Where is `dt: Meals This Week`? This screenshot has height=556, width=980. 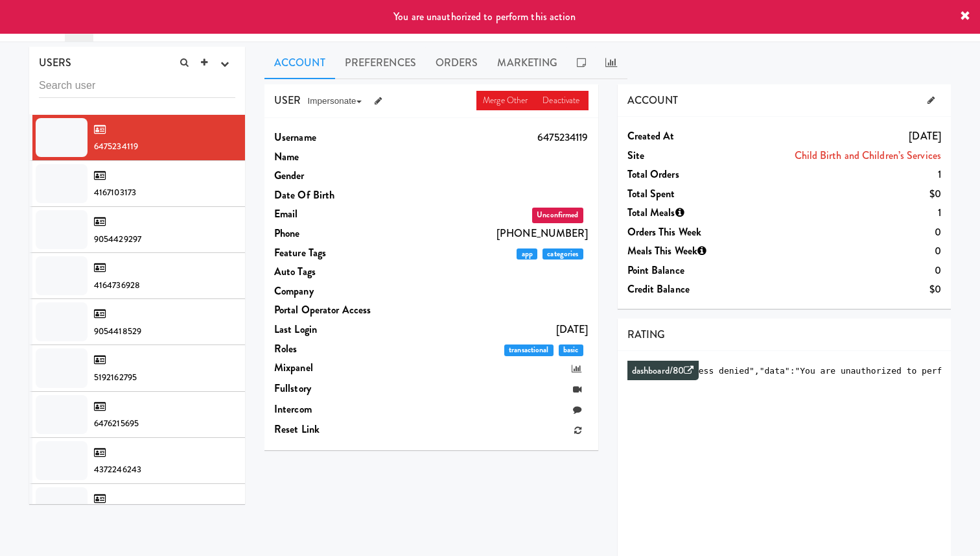
dt: Meals This Week is located at coordinates (690, 251).